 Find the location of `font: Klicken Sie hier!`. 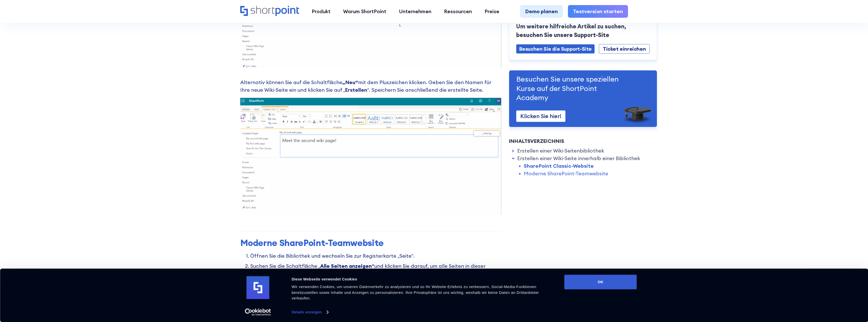

font: Klicken Sie hier! is located at coordinates (541, 116).